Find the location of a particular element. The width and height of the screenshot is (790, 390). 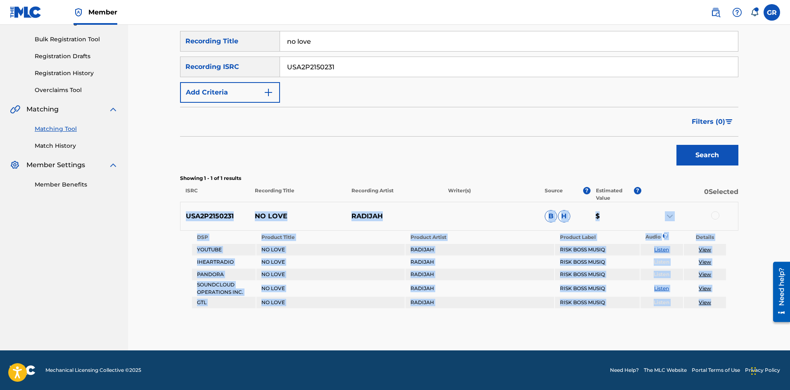

a: Privacy Policy is located at coordinates (762, 370).